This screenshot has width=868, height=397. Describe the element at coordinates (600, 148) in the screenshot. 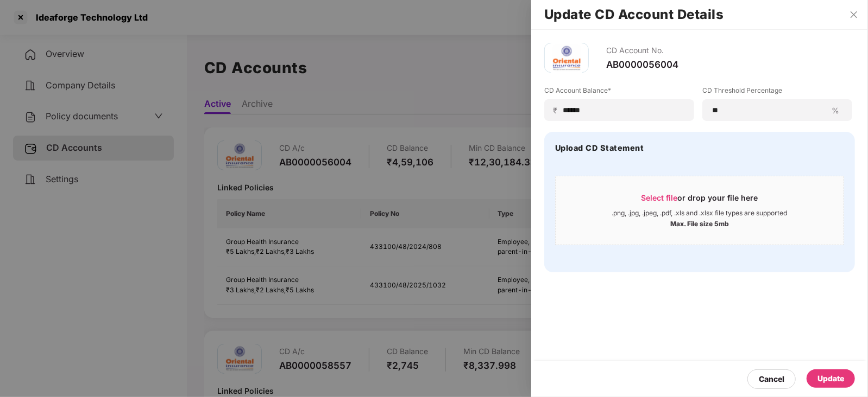

I see `h4: Upload CD Statement` at that location.